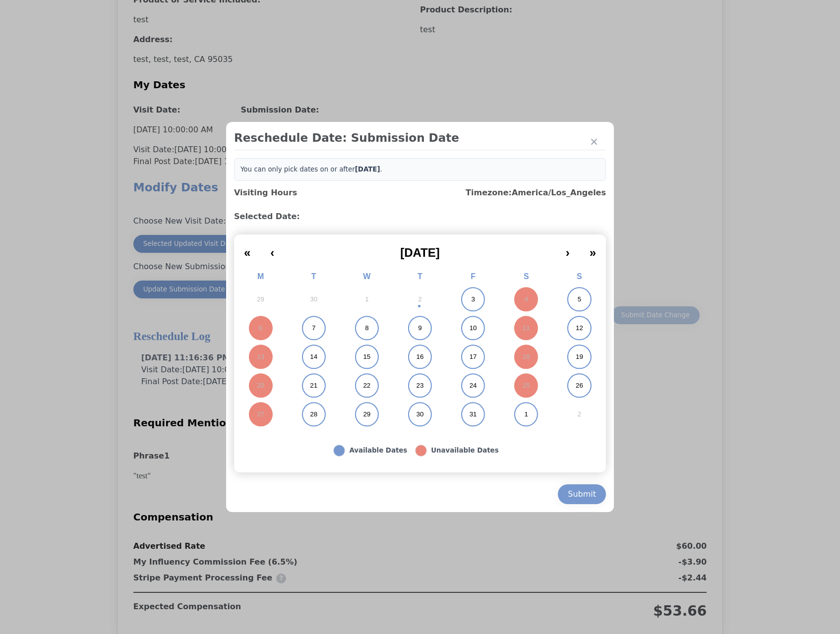  Describe the element at coordinates (260, 357) in the screenshot. I see `abbr: October 13, 2025` at that location.